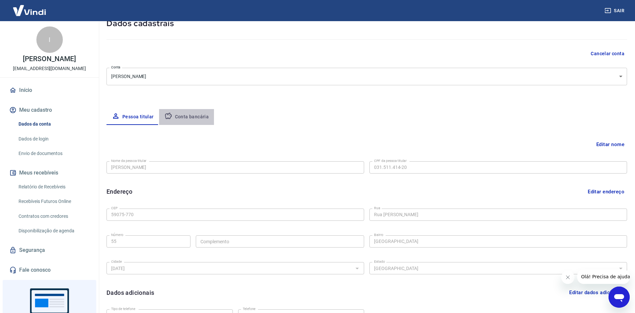 The width and height of the screenshot is (635, 313). Describe the element at coordinates (610, 145) in the screenshot. I see `button: Editar nome` at that location.